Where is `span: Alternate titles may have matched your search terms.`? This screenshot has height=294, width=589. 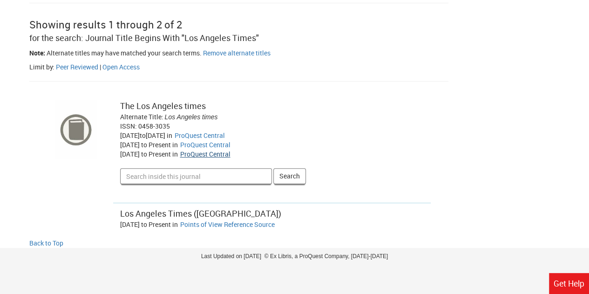 span: Alternate titles may have matched your search terms. is located at coordinates (124, 53).